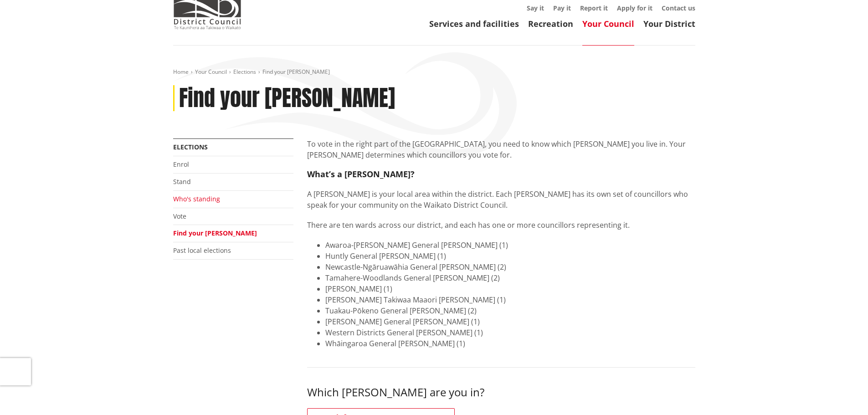 The width and height of the screenshot is (868, 415). I want to click on a: Report it, so click(594, 8).